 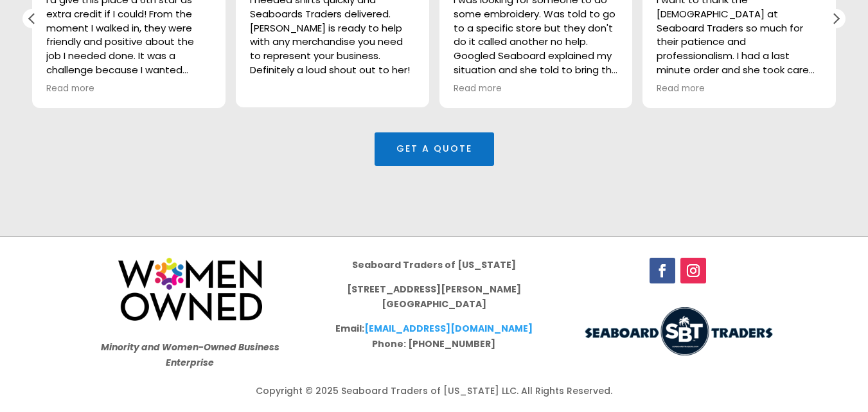 What do you see at coordinates (678, 331) in the screenshot?
I see `img: LOGO-use-300x75` at bounding box center [678, 331].